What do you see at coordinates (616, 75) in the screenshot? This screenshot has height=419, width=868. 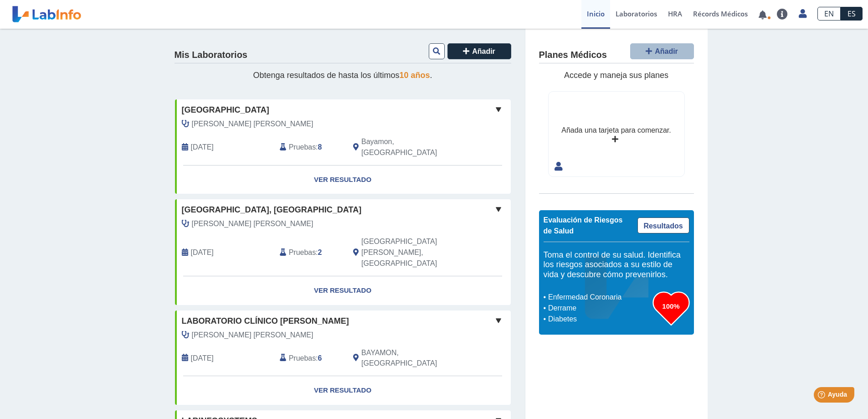 I see `span: Accede y maneja sus planes` at bounding box center [616, 75].